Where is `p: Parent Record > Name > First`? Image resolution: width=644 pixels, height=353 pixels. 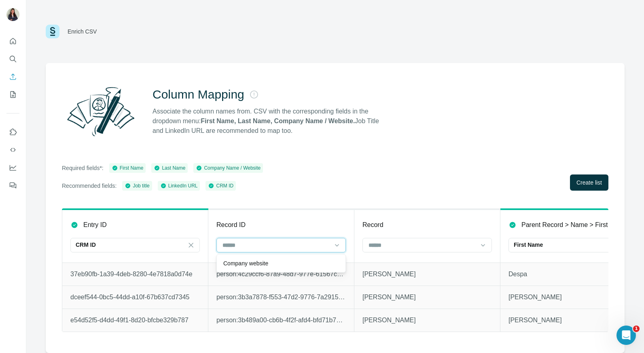
p: Parent Record > Name > First is located at coordinates (565, 225).